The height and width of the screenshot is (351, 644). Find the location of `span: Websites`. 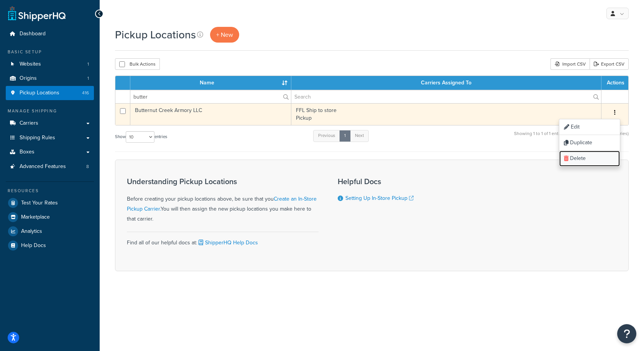

span: Websites is located at coordinates (30, 64).